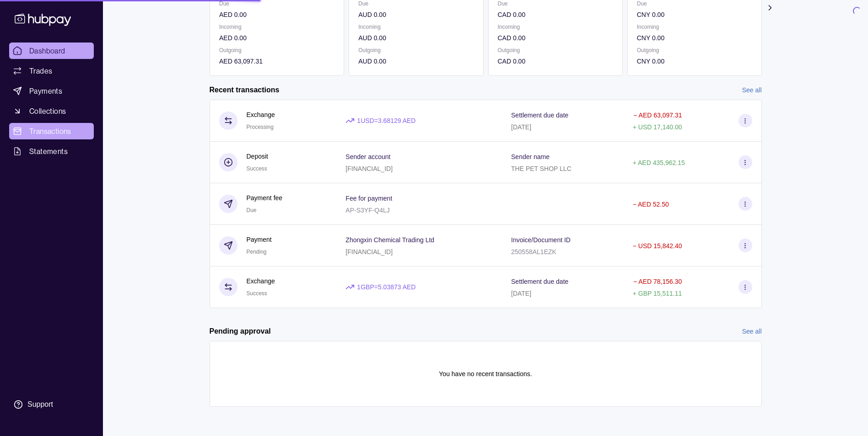 Image resolution: width=868 pixels, height=436 pixels. I want to click on p: Sender name, so click(530, 157).